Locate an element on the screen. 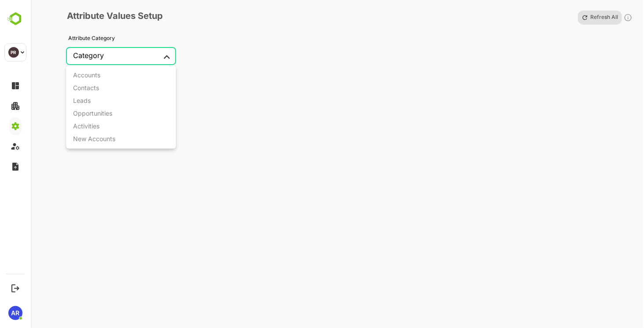 This screenshot has width=644, height=328. div: Opportunities is located at coordinates (93, 113).